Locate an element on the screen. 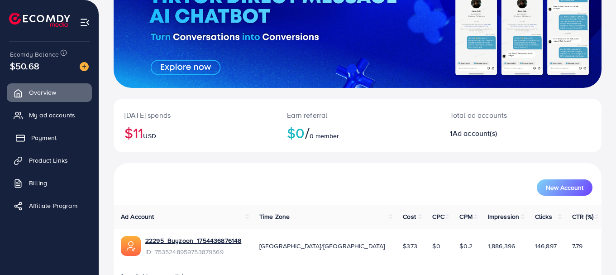  span: Ad account(s) is located at coordinates (475, 133).